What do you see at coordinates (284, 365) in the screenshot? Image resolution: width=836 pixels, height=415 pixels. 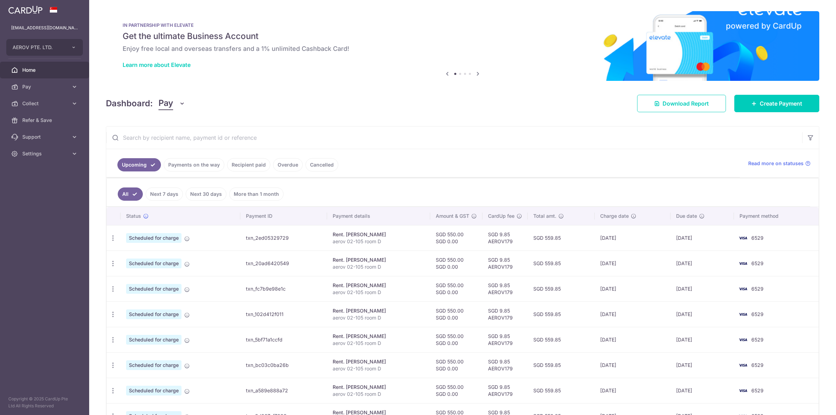 I see `td: txn_bc03c0ba26b` at bounding box center [284, 365].